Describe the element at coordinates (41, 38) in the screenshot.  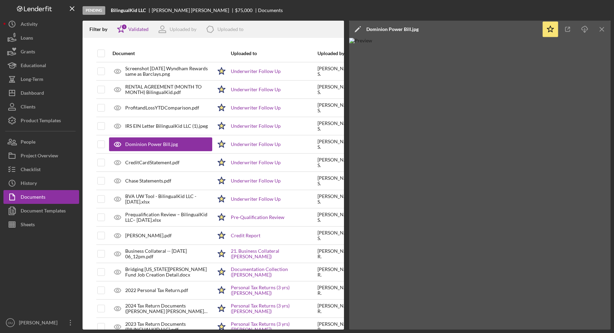
I see `a: Loans` at that location.